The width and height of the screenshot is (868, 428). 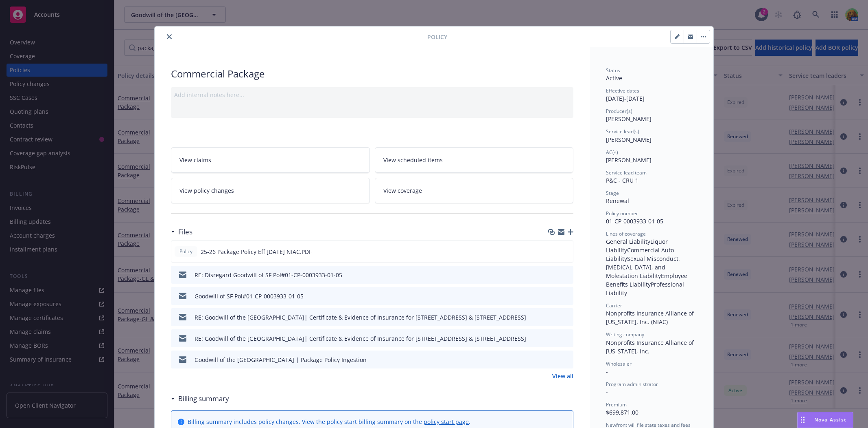 I want to click on a: View policy changes, so click(x=270, y=190).